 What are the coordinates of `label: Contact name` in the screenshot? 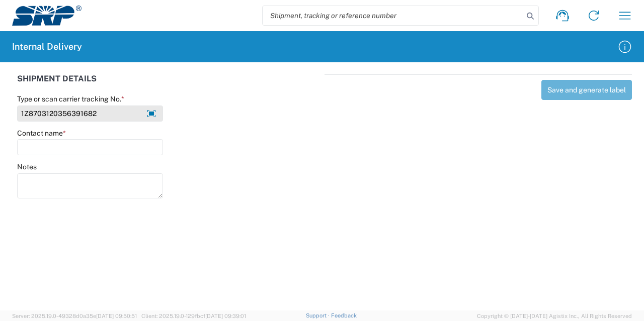 It's located at (41, 133).